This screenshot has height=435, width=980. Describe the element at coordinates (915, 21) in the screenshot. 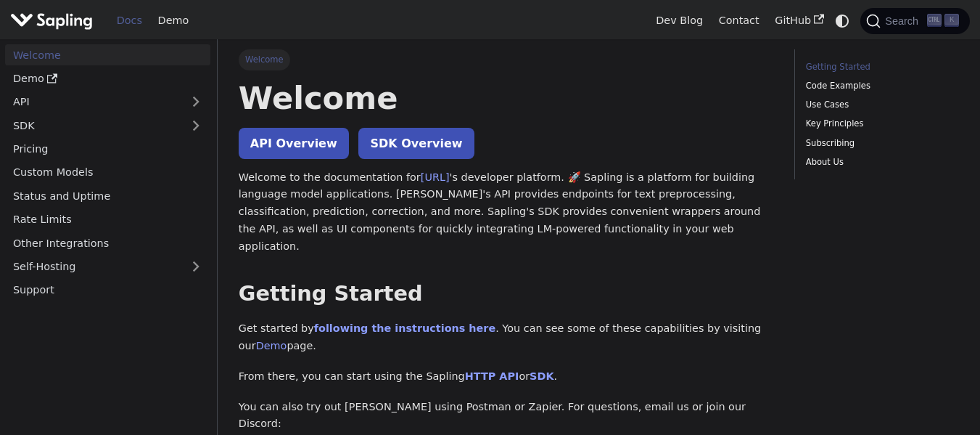

I see `button: Search (Ctrl+K)` at that location.